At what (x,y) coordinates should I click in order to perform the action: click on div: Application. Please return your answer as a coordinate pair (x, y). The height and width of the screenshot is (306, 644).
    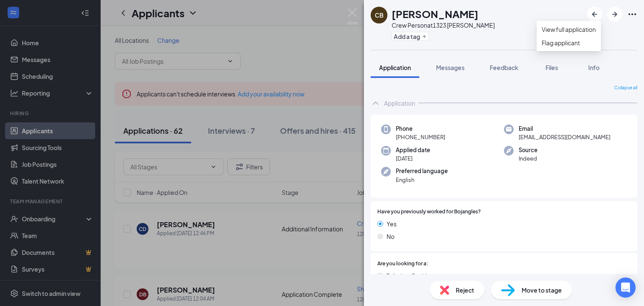
    Looking at the image, I should click on (400, 103).